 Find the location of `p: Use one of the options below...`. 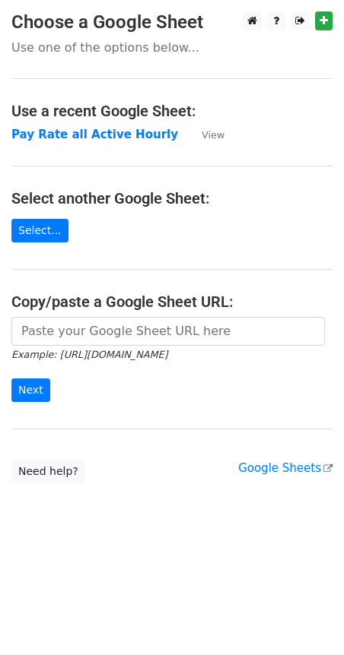

p: Use one of the options below... is located at coordinates (172, 47).